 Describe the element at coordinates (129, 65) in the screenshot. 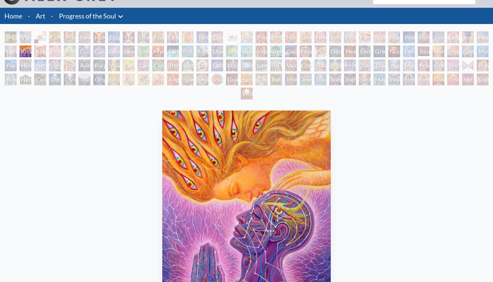

I see `div: Cannabis Mudra` at that location.